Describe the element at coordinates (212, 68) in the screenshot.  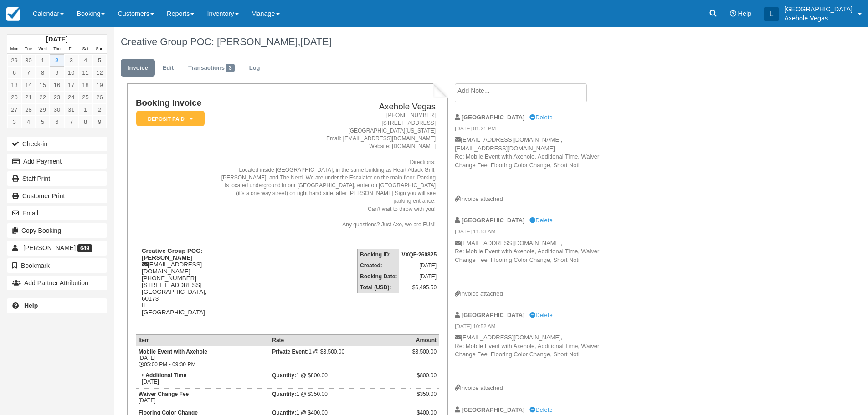
I see `a: Transactions3` at that location.